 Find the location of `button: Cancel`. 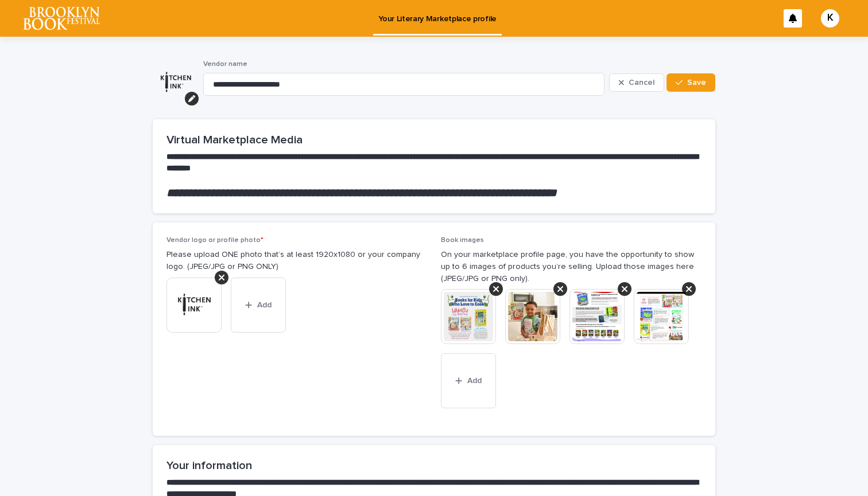

button: Cancel is located at coordinates (636, 83).